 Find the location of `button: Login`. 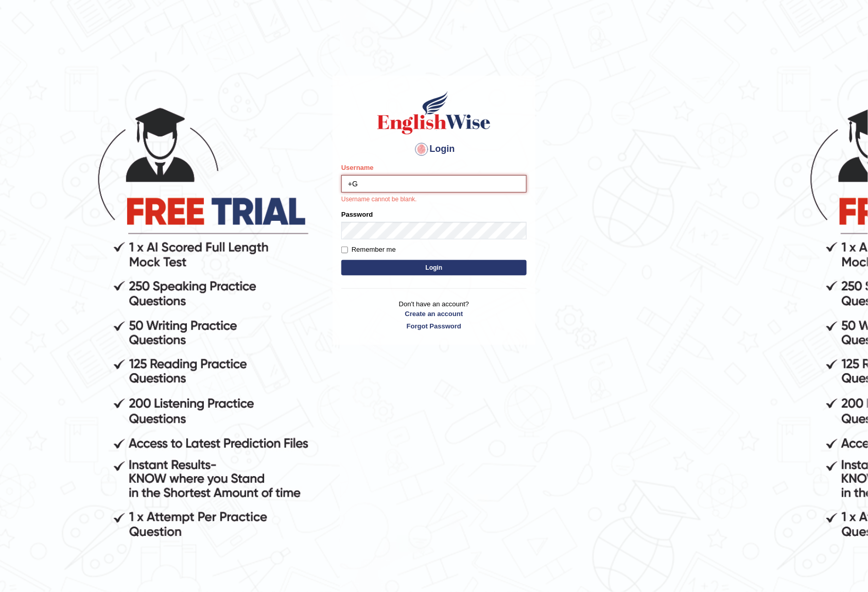

button: Login is located at coordinates (434, 268).